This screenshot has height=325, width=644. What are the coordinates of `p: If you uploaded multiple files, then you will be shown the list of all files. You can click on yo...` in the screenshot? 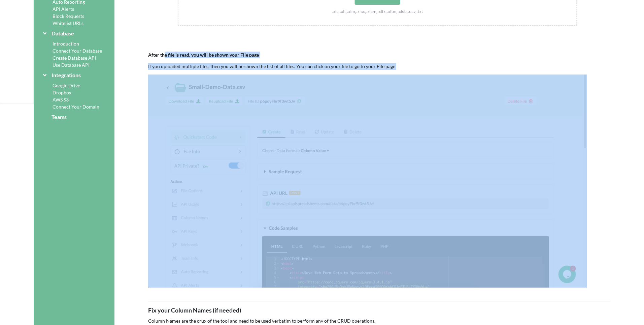 It's located at (379, 67).